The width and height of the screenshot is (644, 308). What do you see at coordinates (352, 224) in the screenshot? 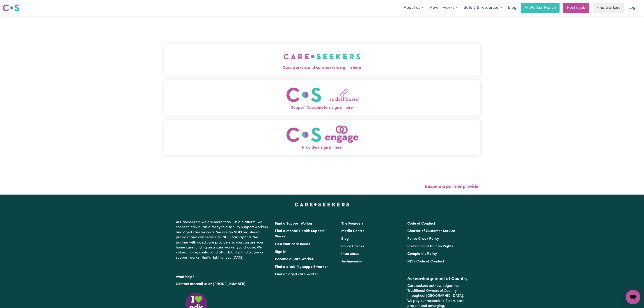
I see `a: The Founders` at bounding box center [352, 224].